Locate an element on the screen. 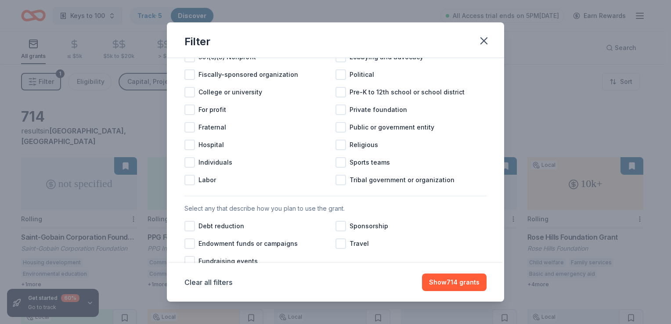 This screenshot has height=324, width=671. span: Hospital is located at coordinates (211, 145).